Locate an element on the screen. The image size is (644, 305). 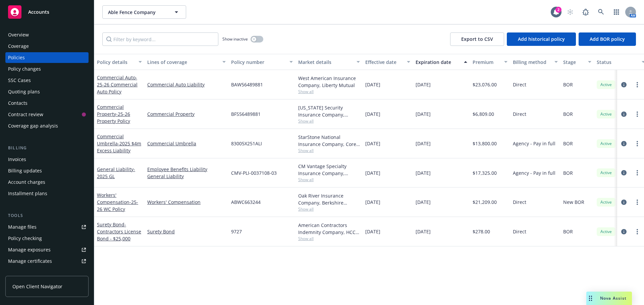
button: Expiration date is located at coordinates (441, 62).